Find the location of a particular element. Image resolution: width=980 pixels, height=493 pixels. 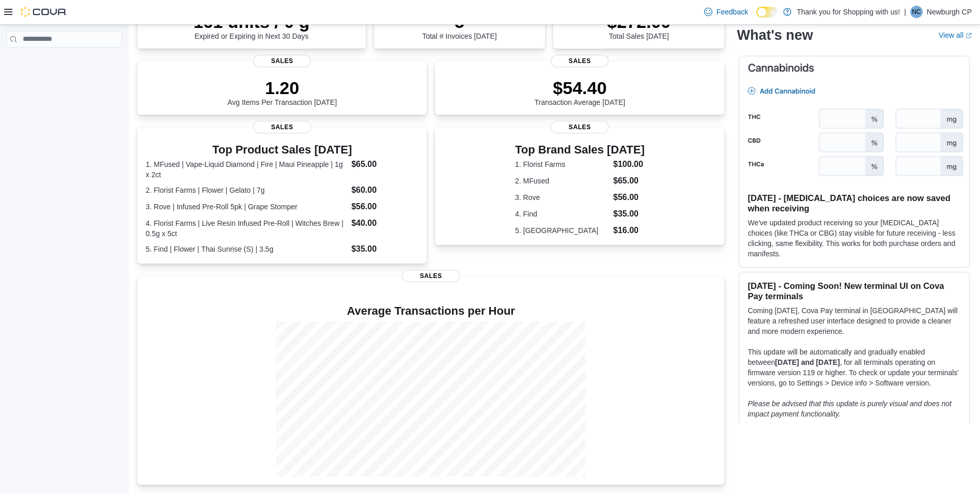

dd: $40.00 is located at coordinates (385, 223).